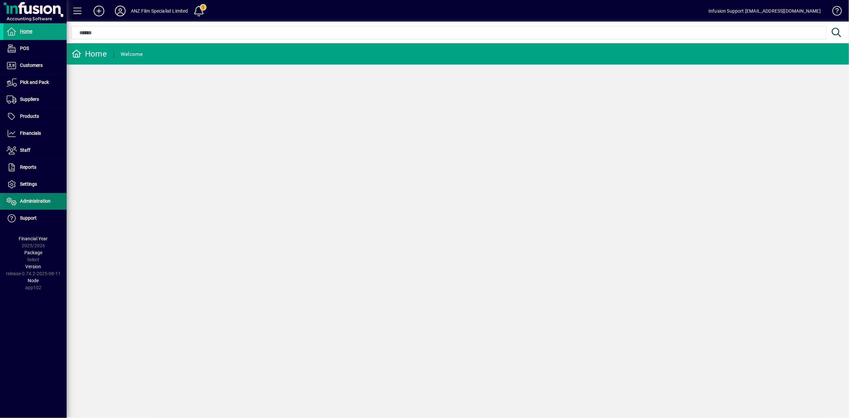 The width and height of the screenshot is (849, 418). What do you see at coordinates (28, 218) in the screenshot?
I see `span: Support` at bounding box center [28, 218].